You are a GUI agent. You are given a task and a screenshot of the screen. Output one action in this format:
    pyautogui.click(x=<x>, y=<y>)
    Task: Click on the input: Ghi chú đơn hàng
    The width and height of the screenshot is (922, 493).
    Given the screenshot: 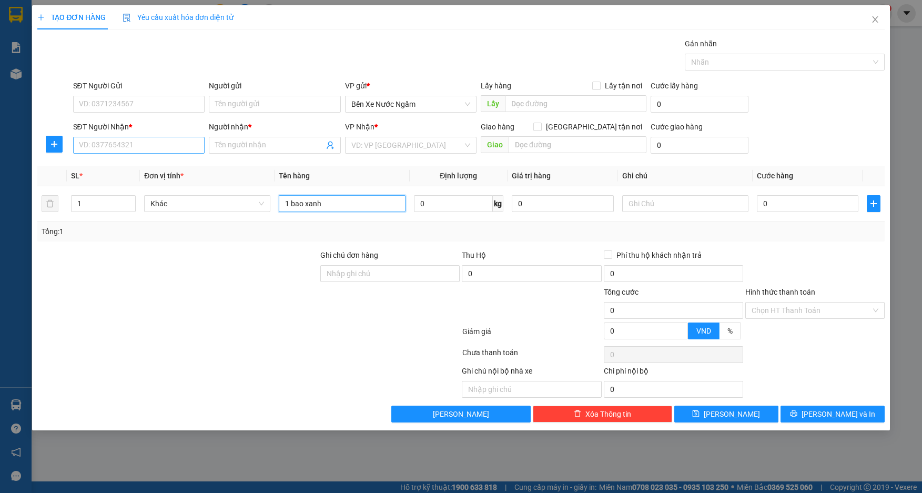 What is the action you would take?
    pyautogui.click(x=390, y=274)
    